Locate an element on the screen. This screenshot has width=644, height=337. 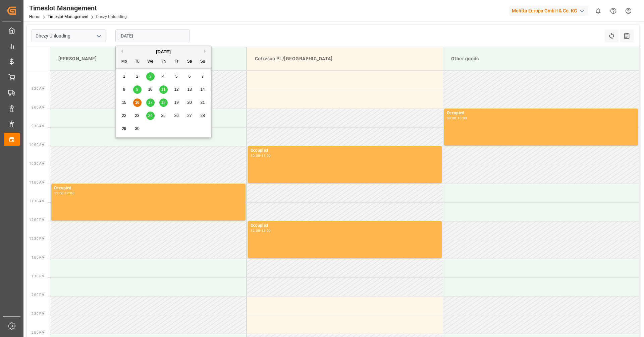
div: Choose Friday, September 26th, 2025 is located at coordinates (176, 116).